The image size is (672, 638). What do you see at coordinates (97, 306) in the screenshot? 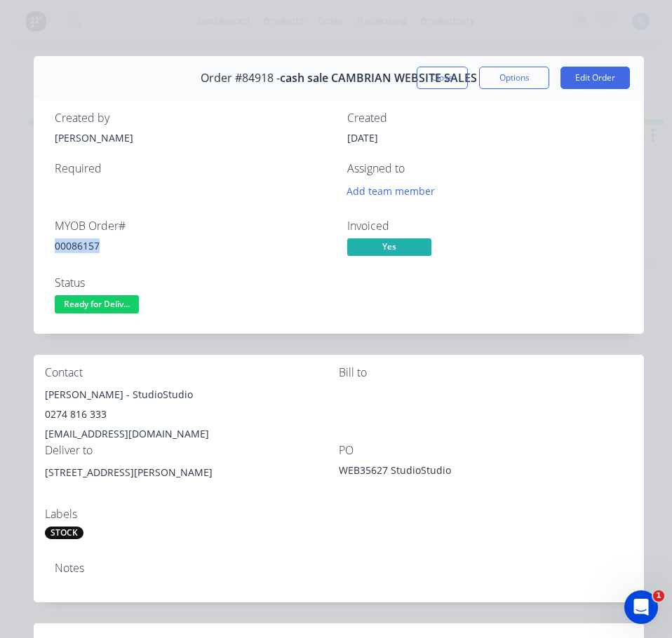
I see `button: Ready for Deliv...` at bounding box center [97, 306].